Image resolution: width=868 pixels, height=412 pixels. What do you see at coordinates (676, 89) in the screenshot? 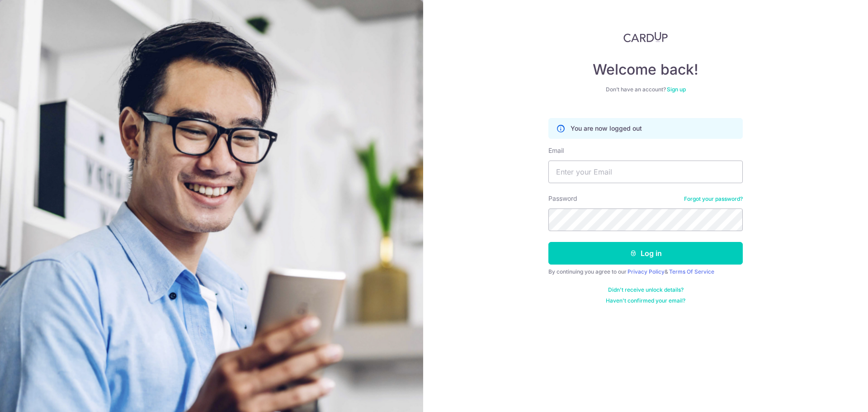
I see `a: Sign up` at bounding box center [676, 89].